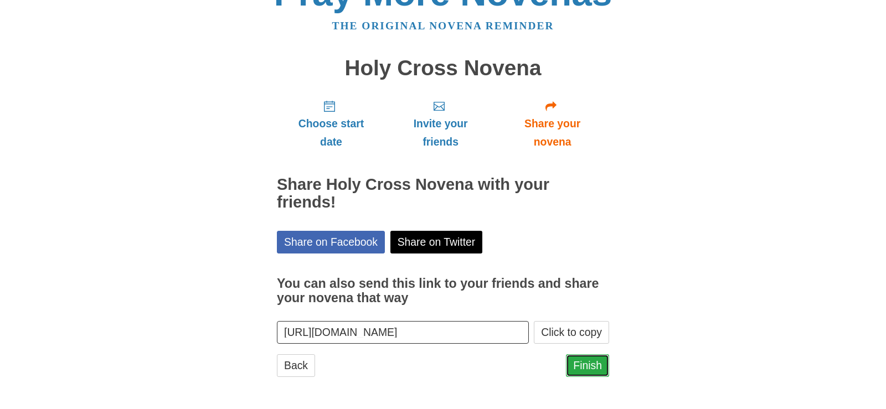 Image resolution: width=886 pixels, height=409 pixels. Describe the element at coordinates (296, 365) in the screenshot. I see `a: Back` at that location.